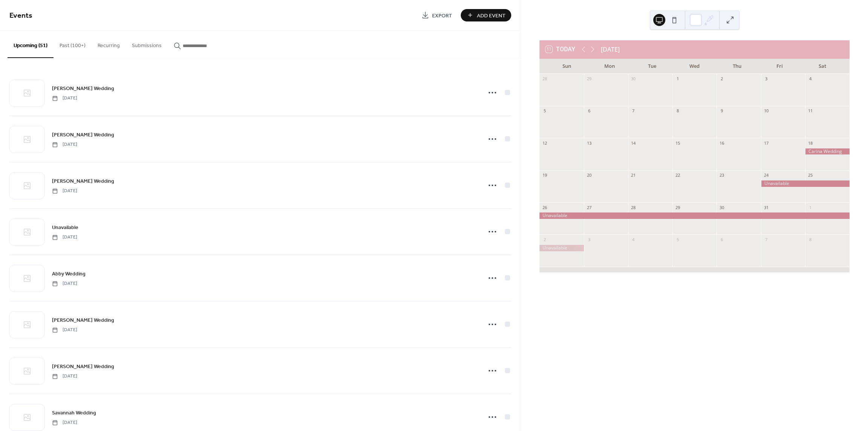 This screenshot has width=868, height=431. I want to click on div: 25, so click(810, 175).